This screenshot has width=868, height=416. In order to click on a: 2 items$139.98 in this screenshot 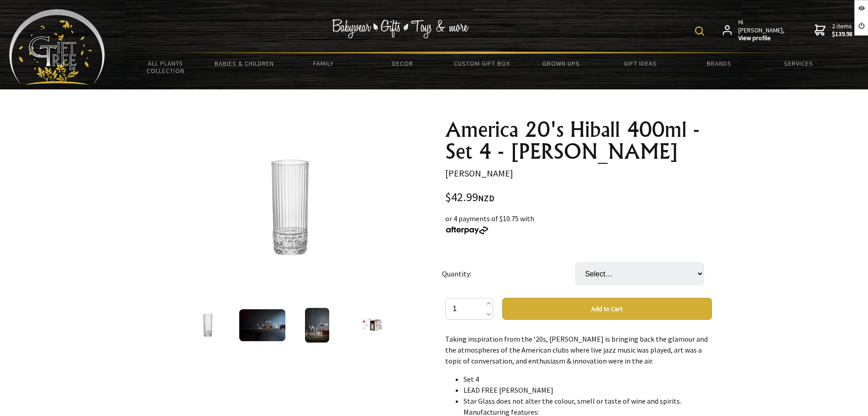, I will do `click(833, 30)`.